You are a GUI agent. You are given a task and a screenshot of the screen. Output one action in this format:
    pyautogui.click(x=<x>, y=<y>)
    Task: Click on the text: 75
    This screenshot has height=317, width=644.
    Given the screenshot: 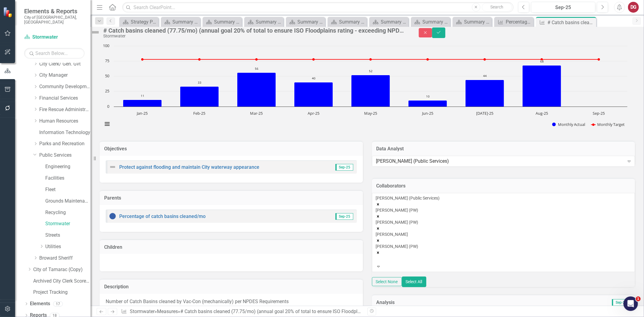 What is the action you would take?
    pyautogui.click(x=107, y=61)
    